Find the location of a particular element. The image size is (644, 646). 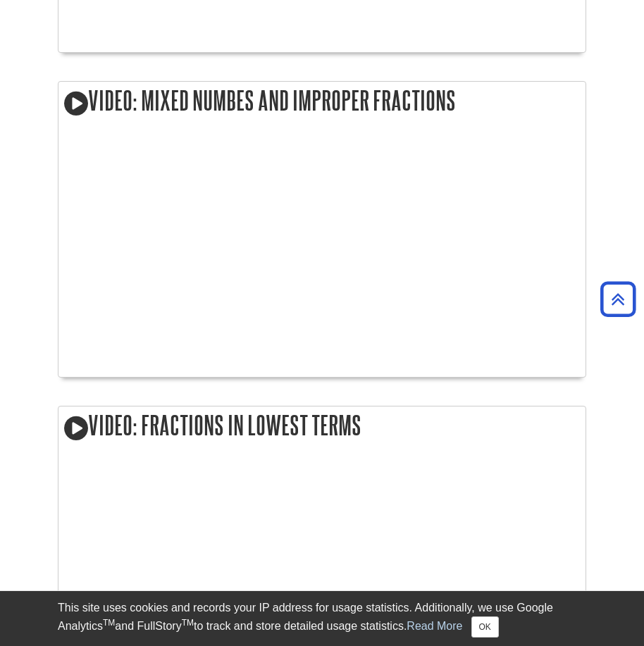

h2: Video: Fractions in Lowest Terms is located at coordinates (322, 426).